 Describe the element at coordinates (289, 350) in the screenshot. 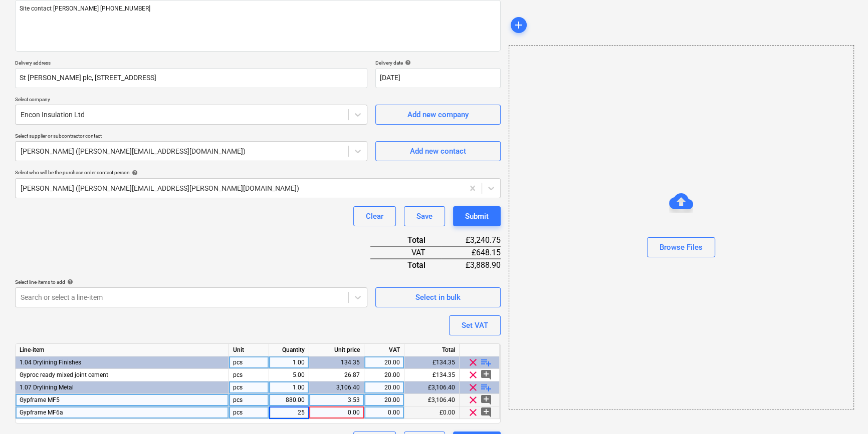

I see `div: Quantity` at that location.